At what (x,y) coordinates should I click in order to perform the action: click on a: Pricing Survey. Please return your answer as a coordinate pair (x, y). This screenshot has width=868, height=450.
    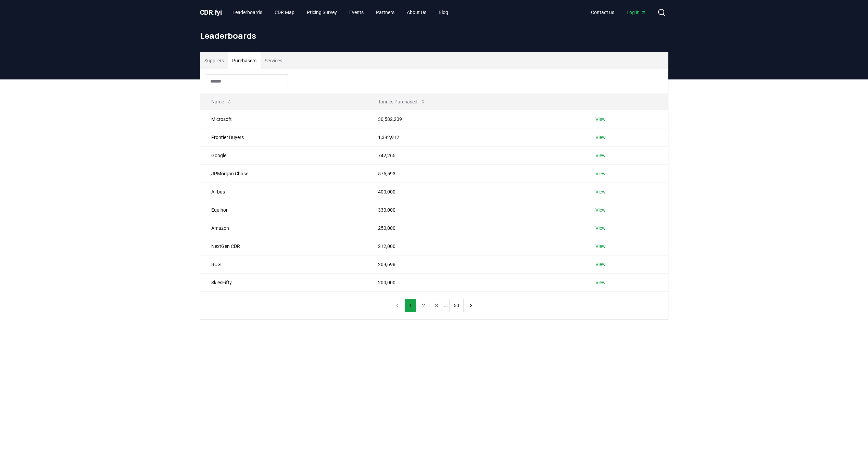
    Looking at the image, I should click on (322, 12).